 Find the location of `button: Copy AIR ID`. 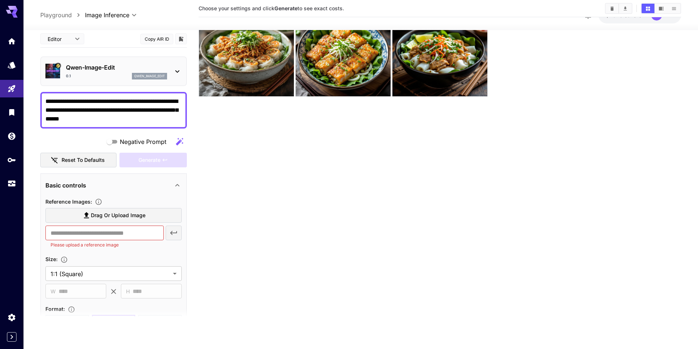

button: Copy AIR ID is located at coordinates (157, 38).